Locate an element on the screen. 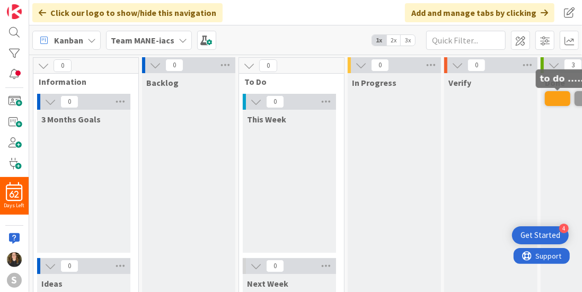 This screenshot has width=582, height=292. span: Next Week is located at coordinates (268, 283).